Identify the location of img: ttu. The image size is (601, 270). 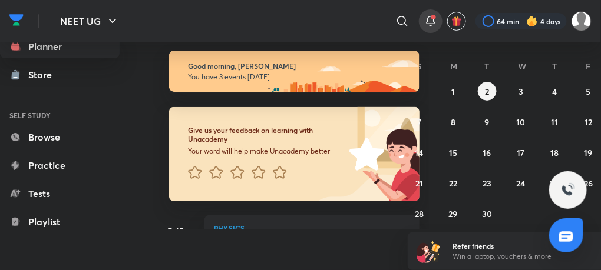
(568, 190).